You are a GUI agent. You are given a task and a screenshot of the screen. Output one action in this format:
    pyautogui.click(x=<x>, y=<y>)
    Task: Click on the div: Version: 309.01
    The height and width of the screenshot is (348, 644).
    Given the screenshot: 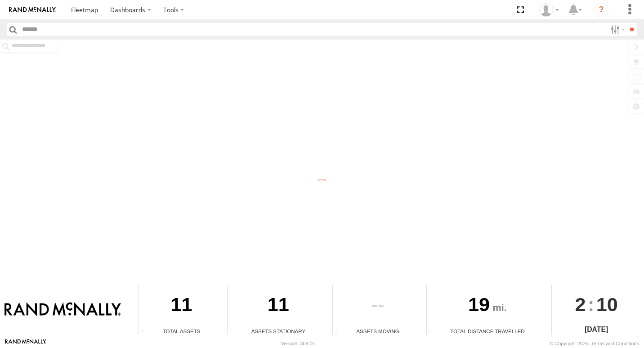 What is the action you would take?
    pyautogui.click(x=298, y=344)
    